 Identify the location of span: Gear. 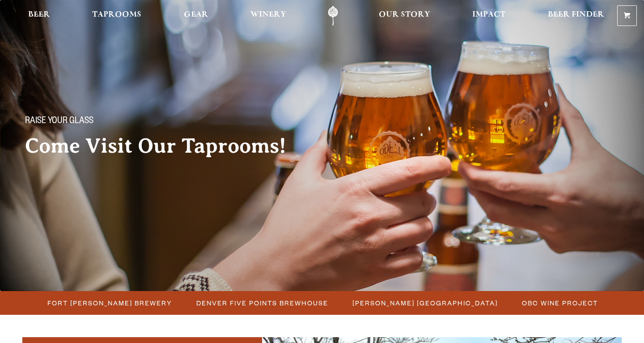
(196, 15).